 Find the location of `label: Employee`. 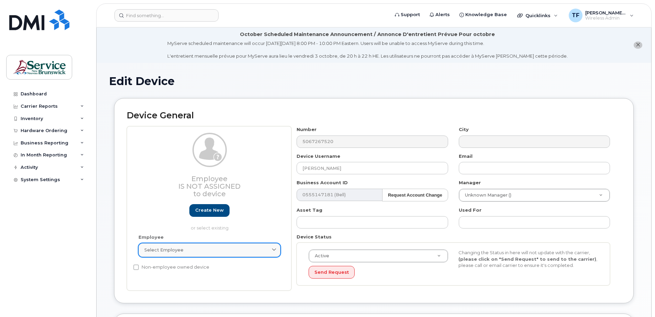

label: Employee is located at coordinates (151, 237).